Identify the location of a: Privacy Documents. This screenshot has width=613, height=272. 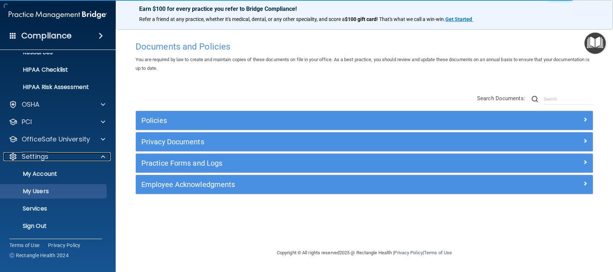
(364, 142).